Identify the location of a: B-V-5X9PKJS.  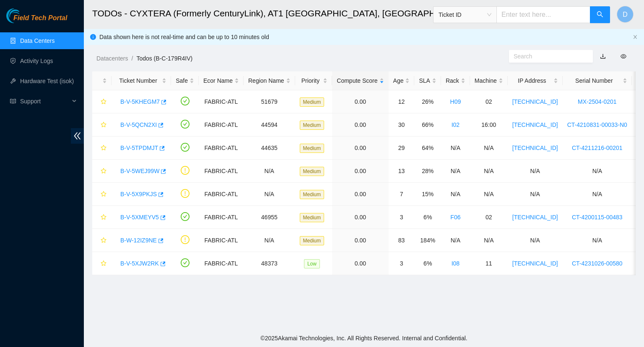
(138, 194).